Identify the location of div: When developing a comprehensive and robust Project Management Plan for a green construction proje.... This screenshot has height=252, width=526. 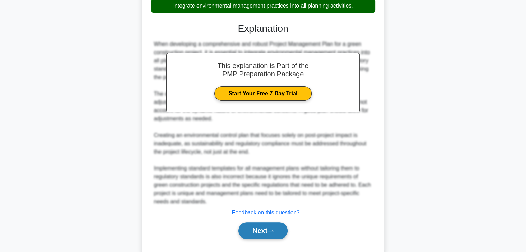
(263, 123).